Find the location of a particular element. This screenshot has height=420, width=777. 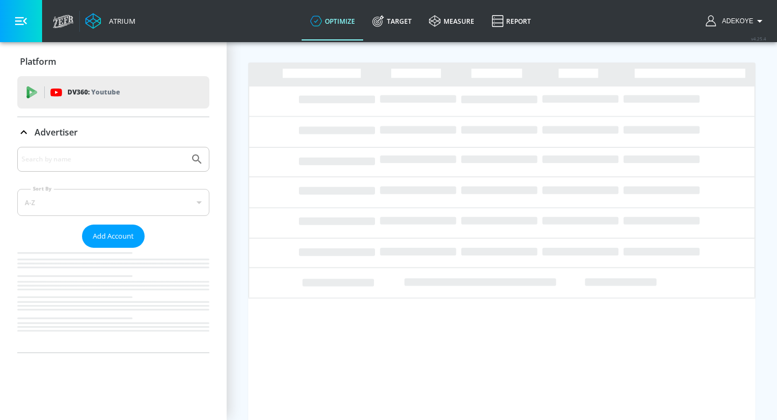

p: Advertiser is located at coordinates (56, 132).